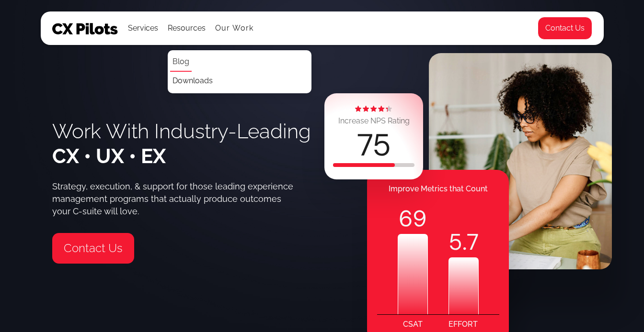  I want to click on div: Strategy, execution, & support for those leading experience management programs that actually pro..., so click(176, 199).